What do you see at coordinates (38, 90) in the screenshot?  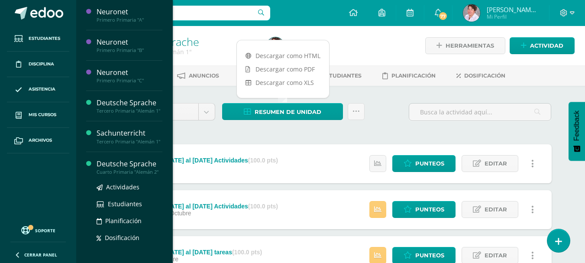 I see `a: Asistencia` at bounding box center [38, 90].